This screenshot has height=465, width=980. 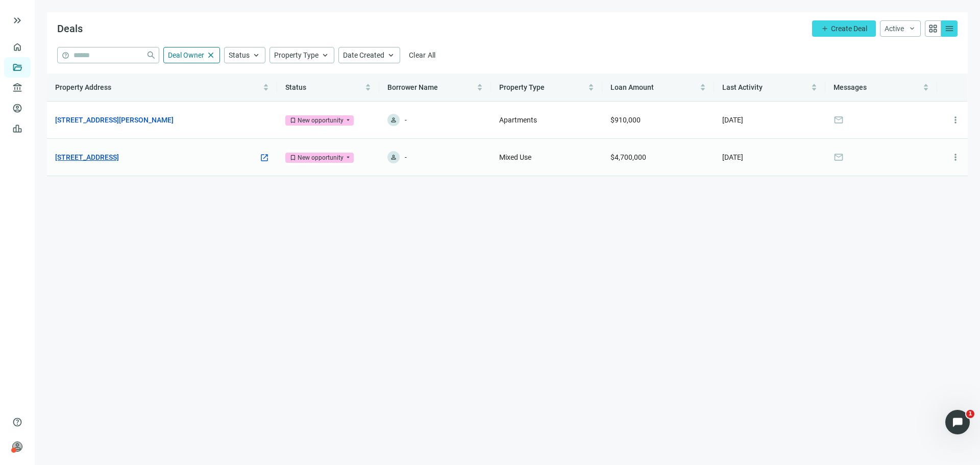 What do you see at coordinates (850, 87) in the screenshot?
I see `span: Messages` at bounding box center [850, 87].